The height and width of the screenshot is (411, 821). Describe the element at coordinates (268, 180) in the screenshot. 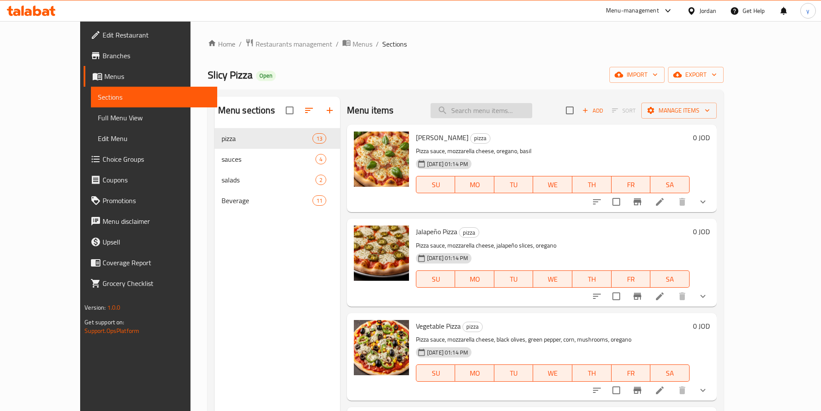

I see `div: salads` at that location.